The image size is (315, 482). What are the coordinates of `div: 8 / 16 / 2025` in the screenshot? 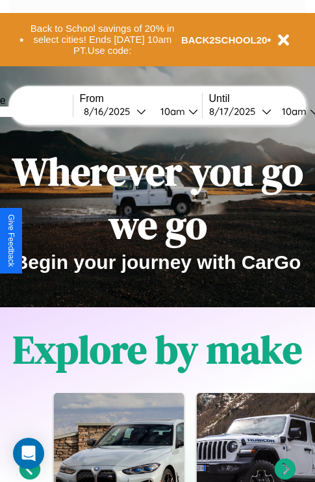 It's located at (110, 111).